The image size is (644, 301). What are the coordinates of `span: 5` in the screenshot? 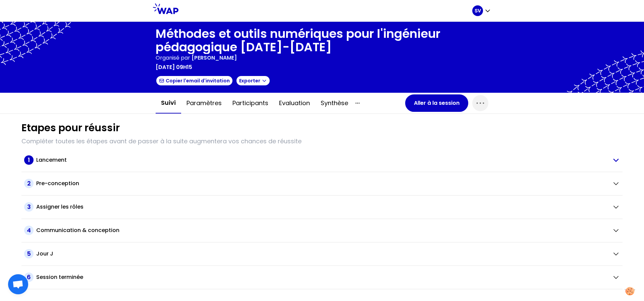 It's located at (29, 254).